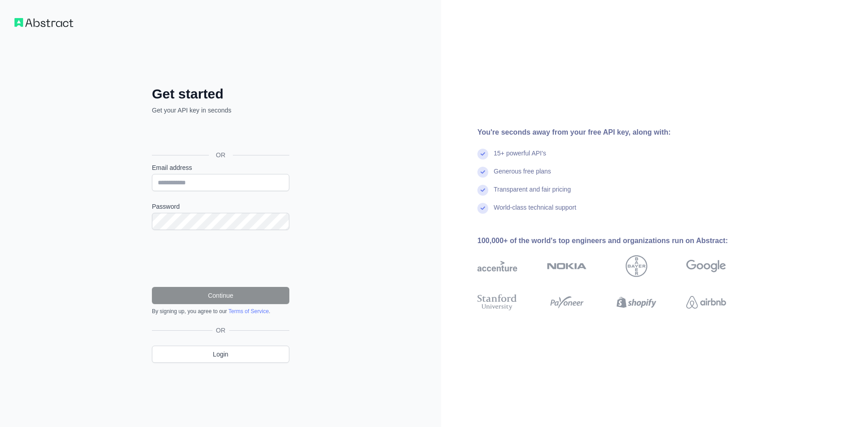  Describe the element at coordinates (706, 302) in the screenshot. I see `img: airbnb` at that location.